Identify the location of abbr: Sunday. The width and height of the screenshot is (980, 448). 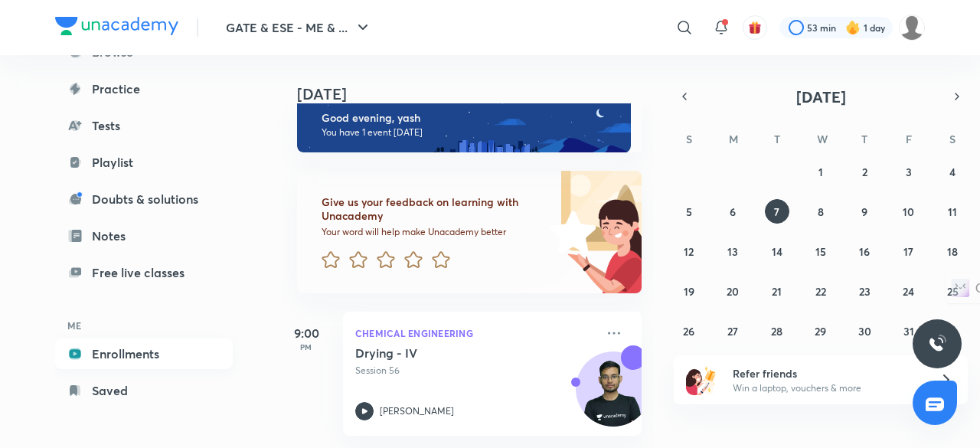
(689, 139).